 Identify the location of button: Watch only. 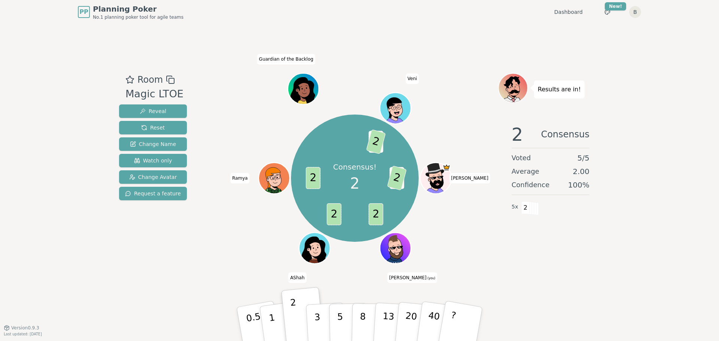
(153, 161).